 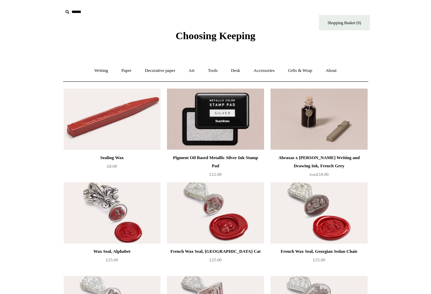 I want to click on a: Pigment Oil Based Metallic Silver Ink Stamp Pad Pigment Oil Based Metallic Silver Ink Stamp Pad, so click(x=215, y=119).